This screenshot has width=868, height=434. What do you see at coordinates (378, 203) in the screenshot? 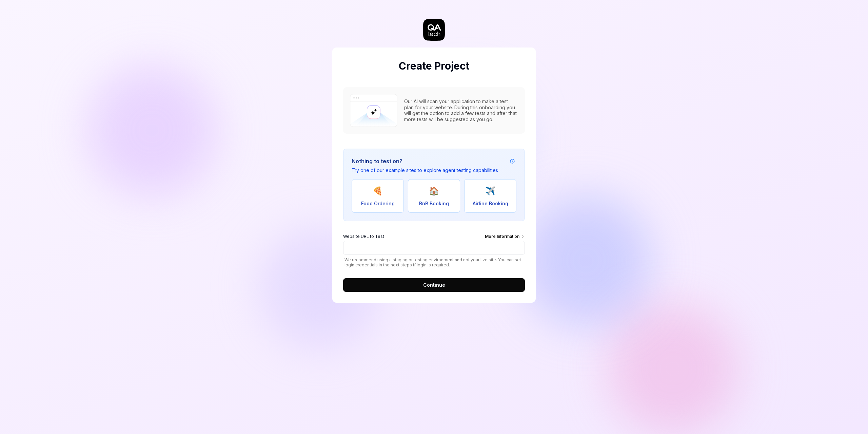
I see `span: Food Ordering` at bounding box center [378, 203].